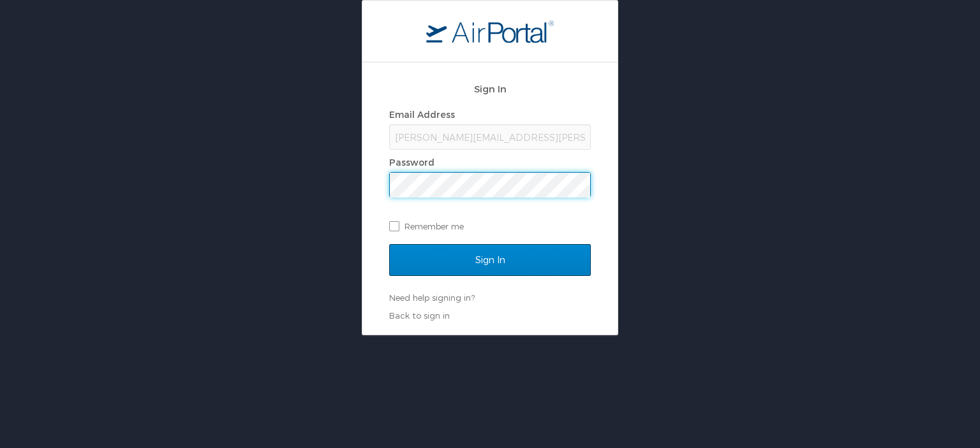 The width and height of the screenshot is (980, 448). What do you see at coordinates (490, 31) in the screenshot?
I see `img: logo` at bounding box center [490, 31].